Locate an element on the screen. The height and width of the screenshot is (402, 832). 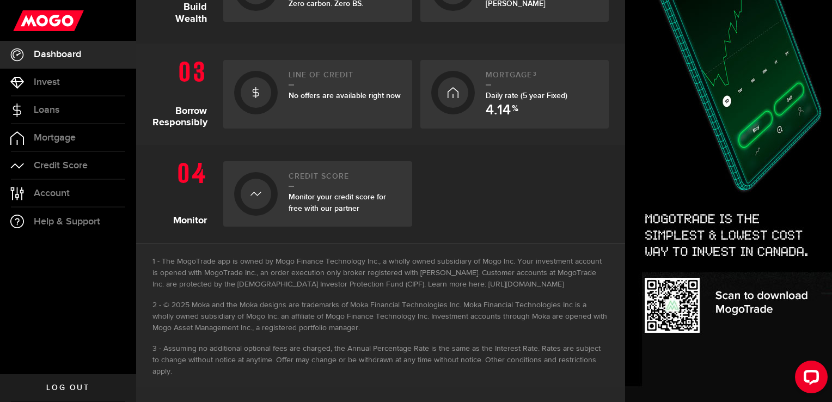
li: Assuming no additional optional fees are charged, the Annual Percentage Rate is the same as the I... is located at coordinates (380, 360).